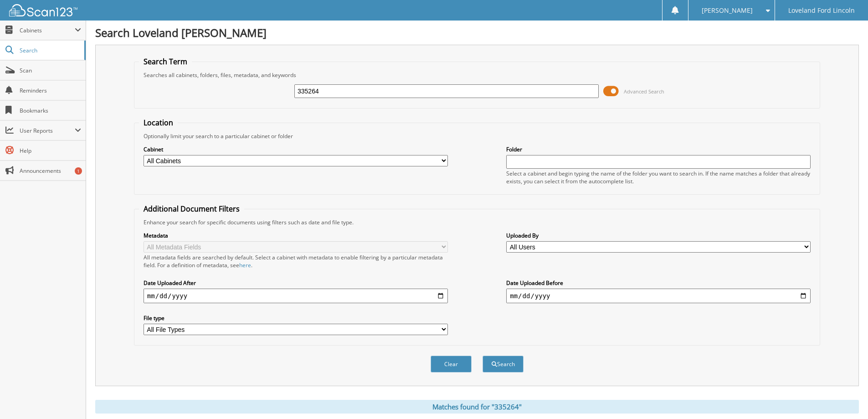 This screenshot has width=868, height=419. I want to click on button: Search, so click(503, 364).